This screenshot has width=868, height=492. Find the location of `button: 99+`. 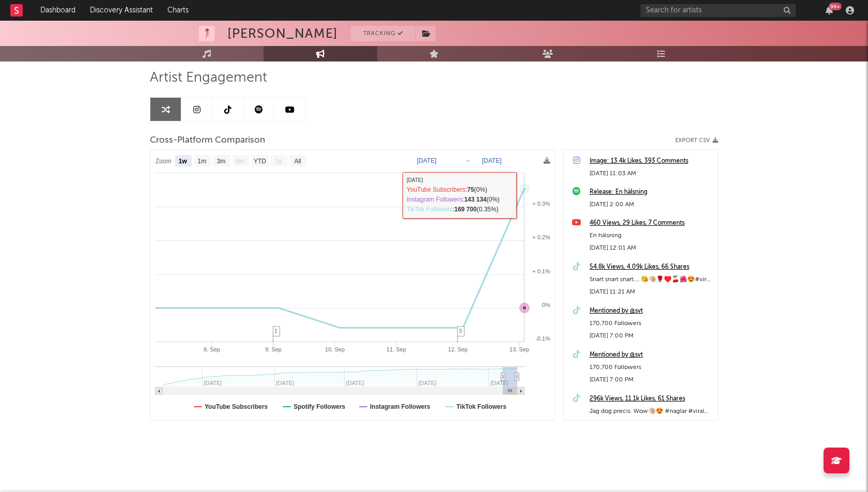

button: 99+ is located at coordinates (830, 10).